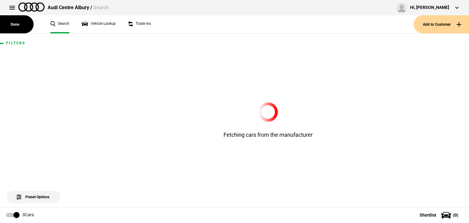 Image resolution: width=469 pixels, height=223 pixels. I want to click on button: Shortlist(0), so click(440, 215).